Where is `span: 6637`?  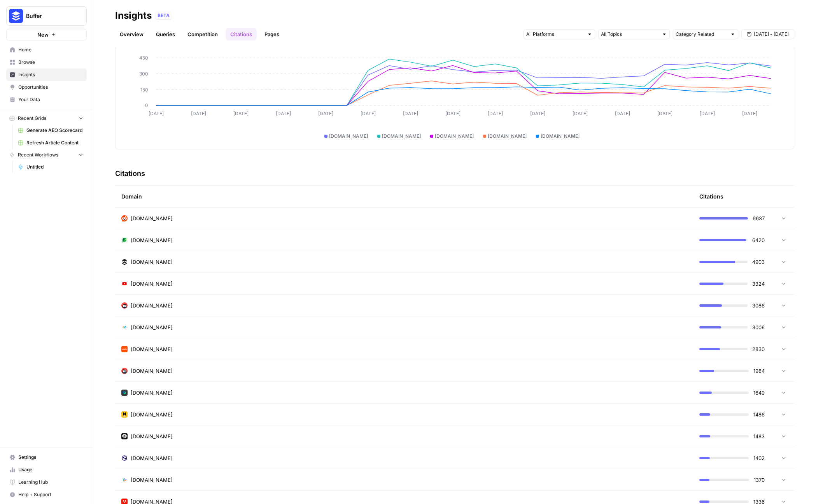
span: 6637 is located at coordinates (758, 219).